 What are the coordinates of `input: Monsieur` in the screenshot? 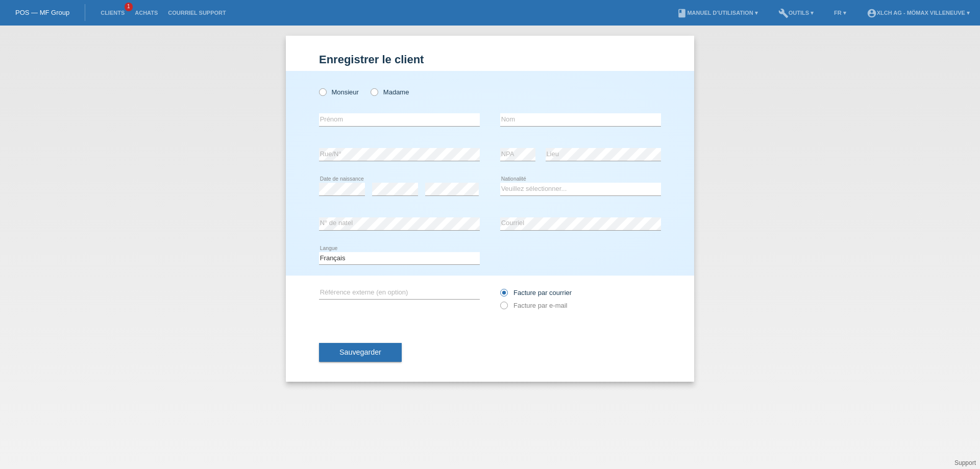 It's located at (322, 92).